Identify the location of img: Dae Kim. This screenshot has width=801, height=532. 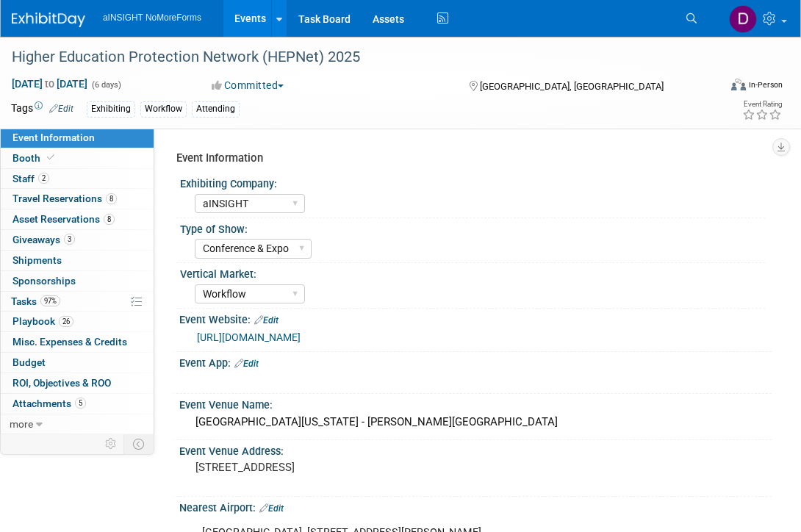
(743, 19).